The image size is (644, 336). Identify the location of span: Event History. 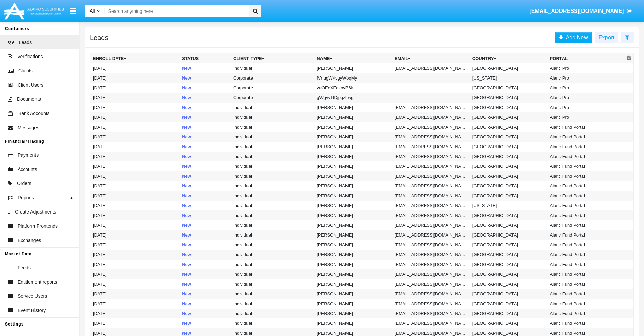
(31, 311).